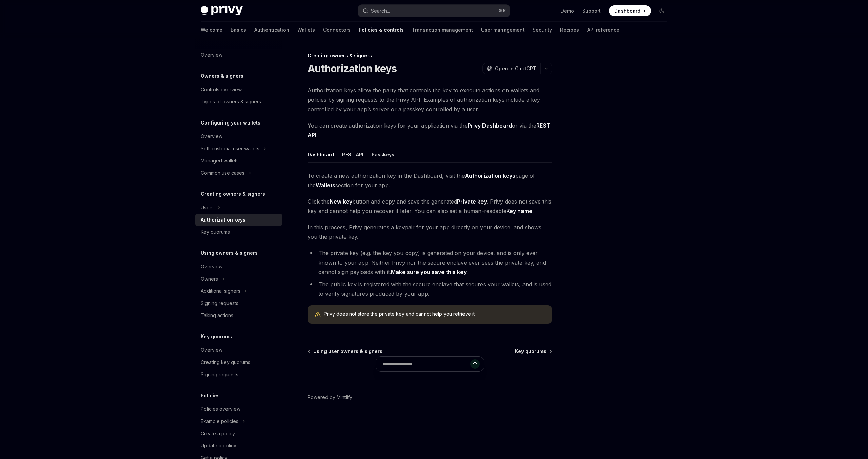  Describe the element at coordinates (490, 176) in the screenshot. I see `strong: Authorization keys` at that location.